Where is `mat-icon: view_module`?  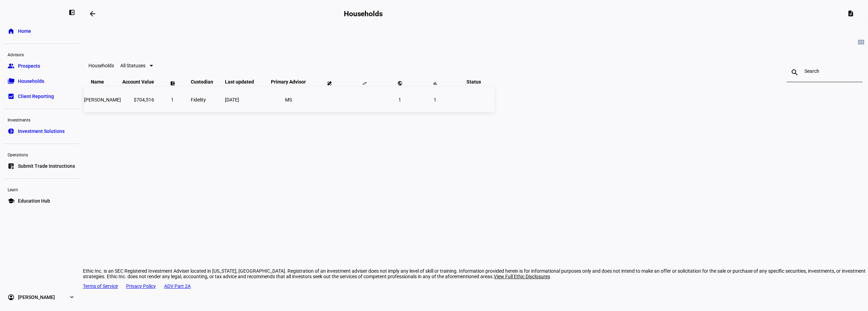 mat-icon: view_module is located at coordinates (861, 42).